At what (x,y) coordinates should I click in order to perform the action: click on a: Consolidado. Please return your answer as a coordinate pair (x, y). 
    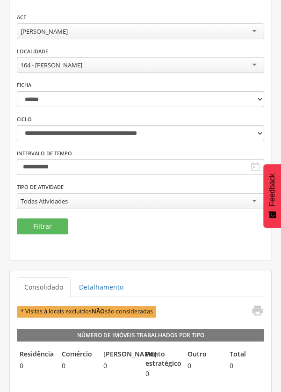
    Looking at the image, I should click on (43, 287).